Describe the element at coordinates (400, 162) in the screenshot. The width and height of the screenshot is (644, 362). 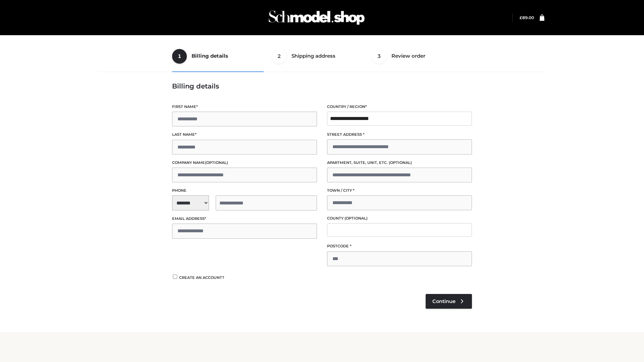
I see `label: Apartment, suite, unit, etc.` at that location.